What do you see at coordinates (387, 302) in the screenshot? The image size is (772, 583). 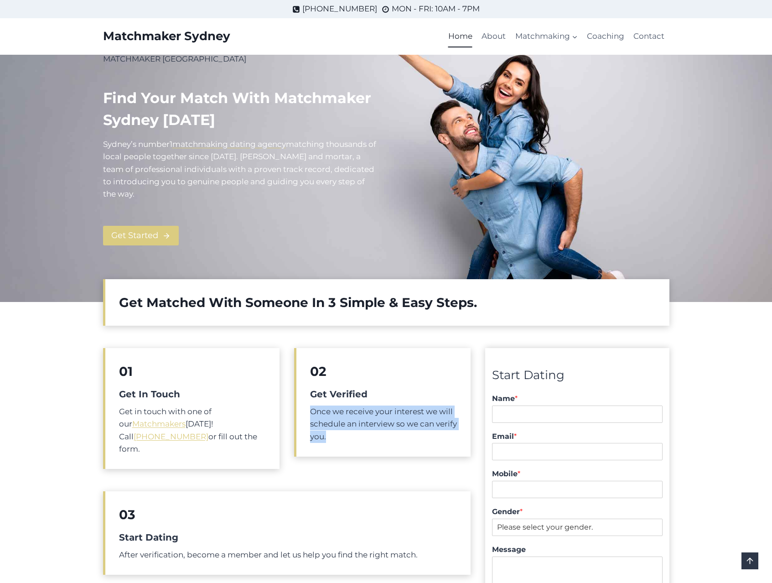 I see `h2: Get Matched With Someone In 3 Simple & Easy Steps.​` at bounding box center [387, 302].